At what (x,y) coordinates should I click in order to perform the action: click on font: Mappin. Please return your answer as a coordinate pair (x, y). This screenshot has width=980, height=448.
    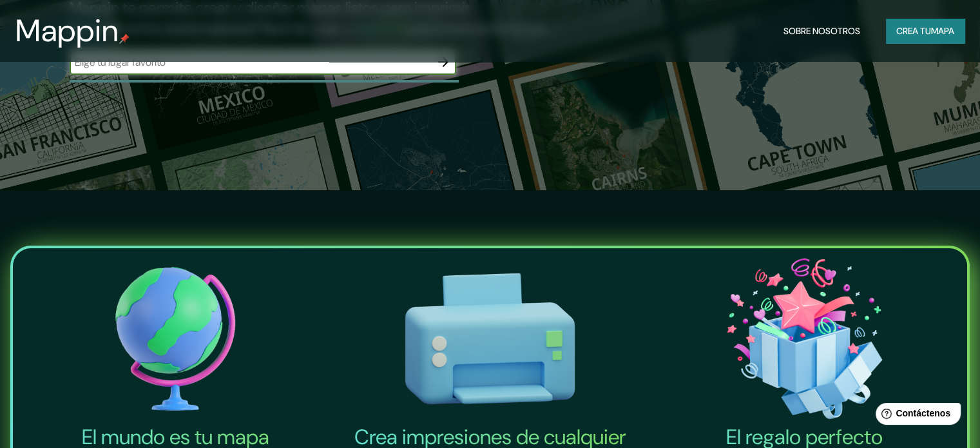
    Looking at the image, I should click on (67, 30).